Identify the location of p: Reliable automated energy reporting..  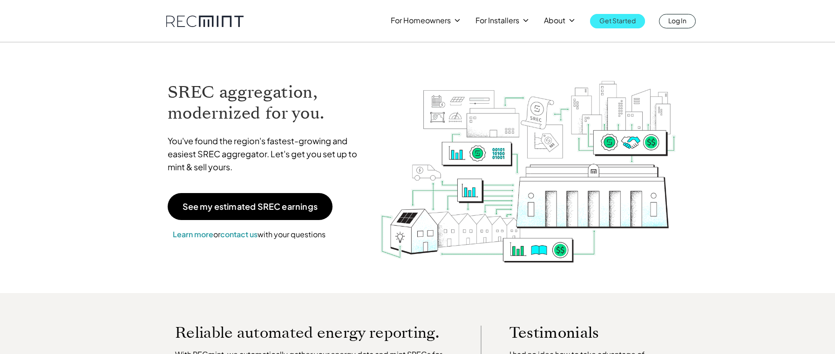
(314, 333).